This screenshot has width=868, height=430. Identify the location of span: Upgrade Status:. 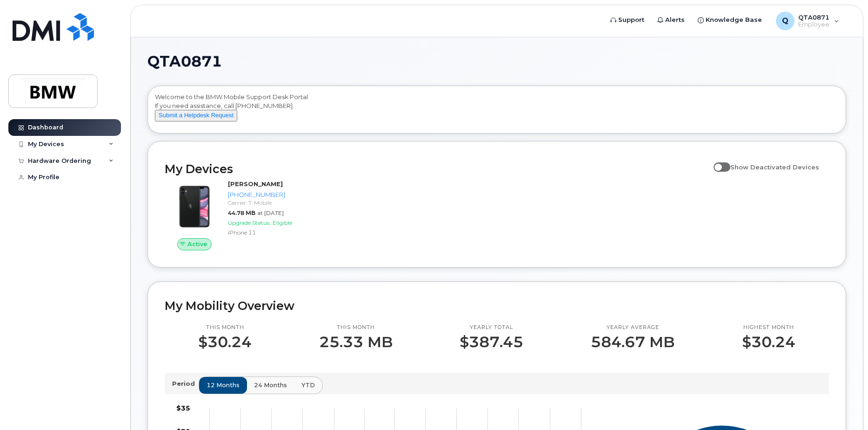
(249, 222).